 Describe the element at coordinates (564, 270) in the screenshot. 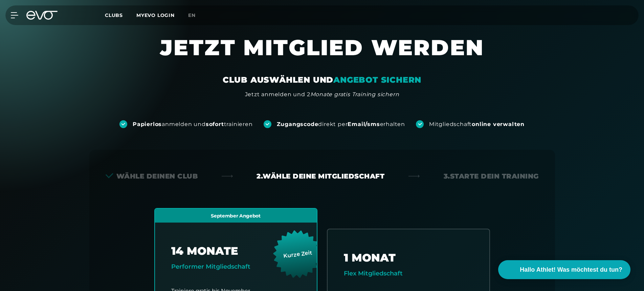

I see `button: Hallo Athlet! Was möchtest du tun?` at that location.